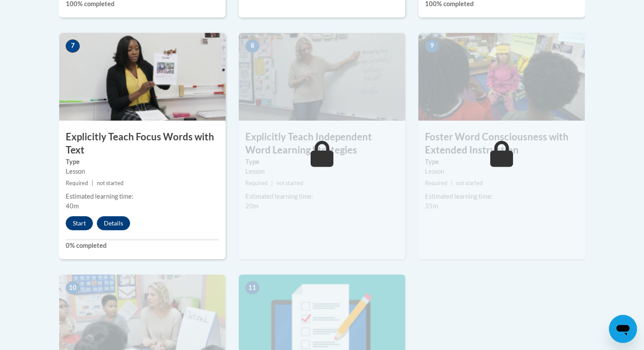 This screenshot has height=350, width=644. What do you see at coordinates (73, 288) in the screenshot?
I see `span: 10` at bounding box center [73, 288].